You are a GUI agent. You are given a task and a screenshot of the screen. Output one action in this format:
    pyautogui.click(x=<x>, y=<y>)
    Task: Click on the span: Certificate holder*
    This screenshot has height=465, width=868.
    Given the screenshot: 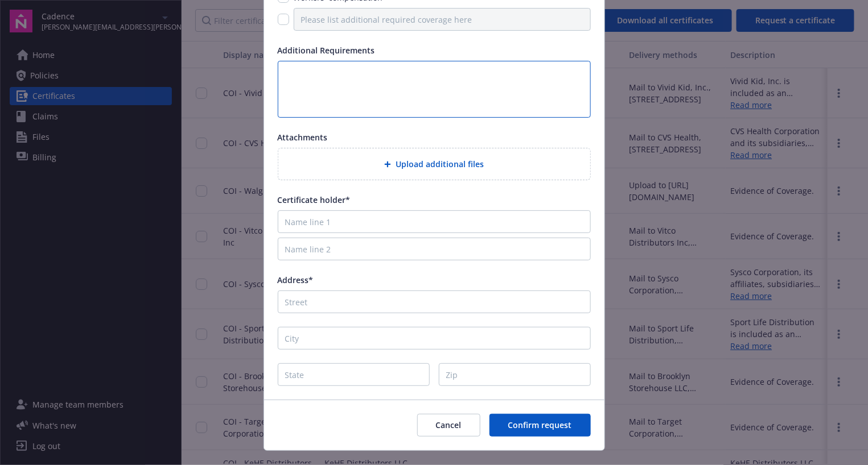 What is the action you would take?
    pyautogui.click(x=314, y=200)
    